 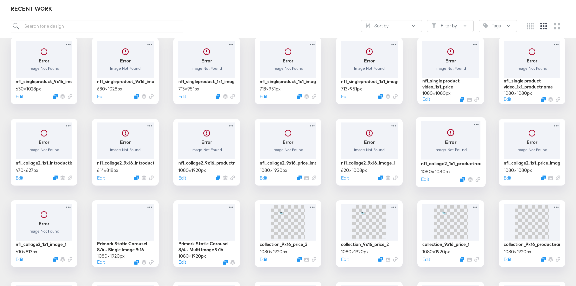 What do you see at coordinates (27, 170) in the screenshot?
I see `div: 470 × 627 px` at bounding box center [27, 170].